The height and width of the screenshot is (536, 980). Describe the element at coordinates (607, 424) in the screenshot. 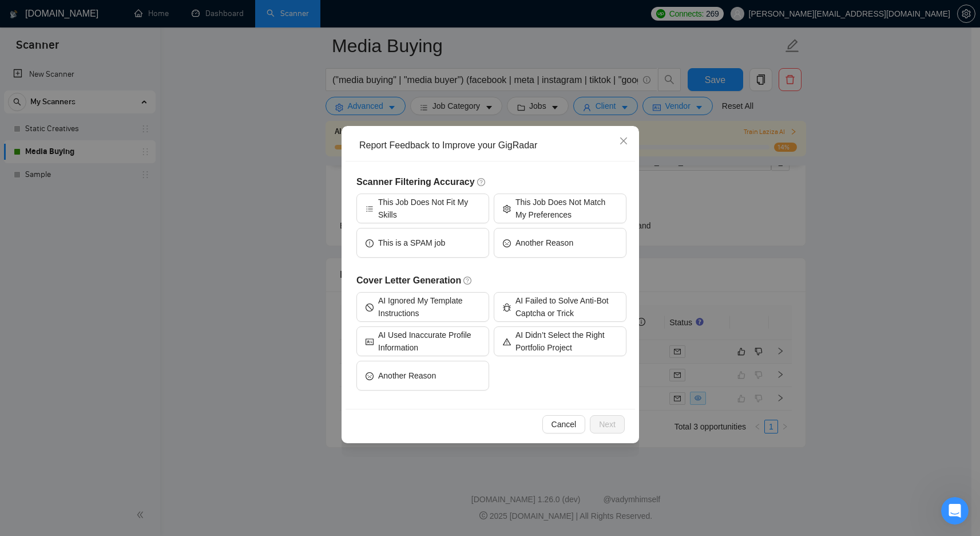

I see `button: Next` at that location.